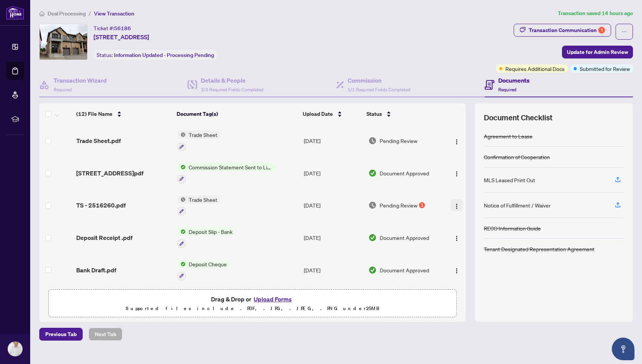  I want to click on button: Transaction Communication1, so click(563, 30).